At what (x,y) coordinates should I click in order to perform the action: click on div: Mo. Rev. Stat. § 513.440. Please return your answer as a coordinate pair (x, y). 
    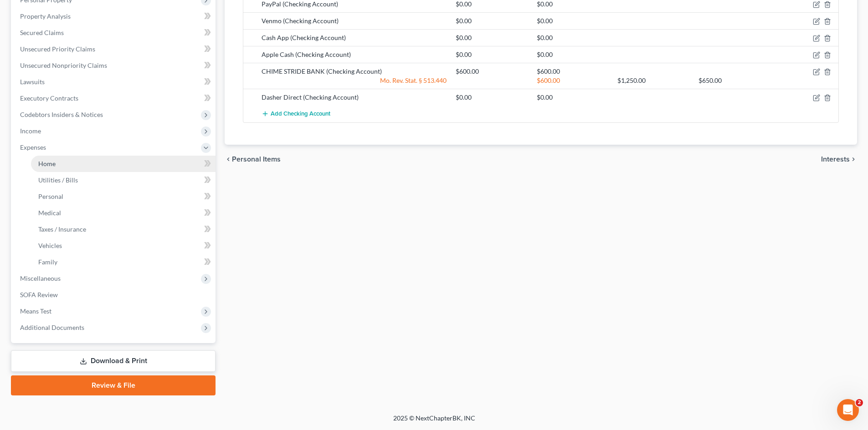
    Looking at the image, I should click on (354, 81).